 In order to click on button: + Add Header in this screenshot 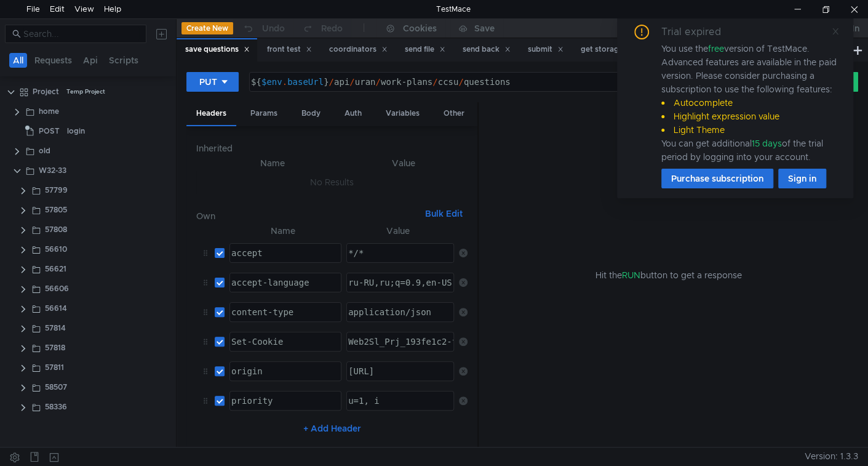, I will do `click(332, 428)`.